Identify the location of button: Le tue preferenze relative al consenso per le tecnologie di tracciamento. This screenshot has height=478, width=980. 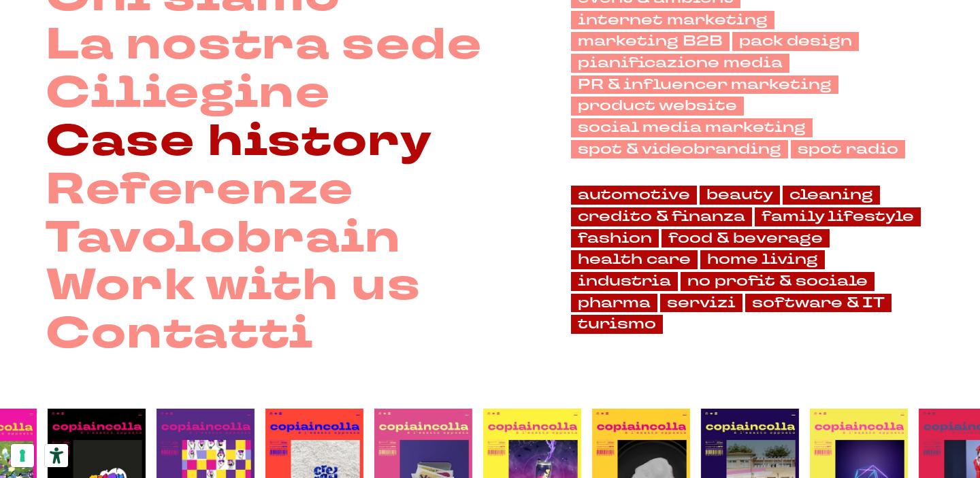
(23, 456).